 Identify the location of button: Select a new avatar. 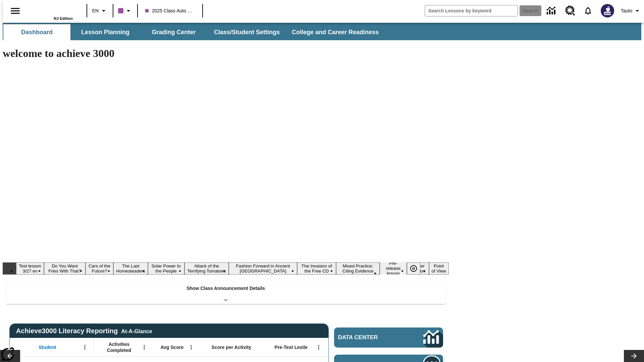
(607, 11).